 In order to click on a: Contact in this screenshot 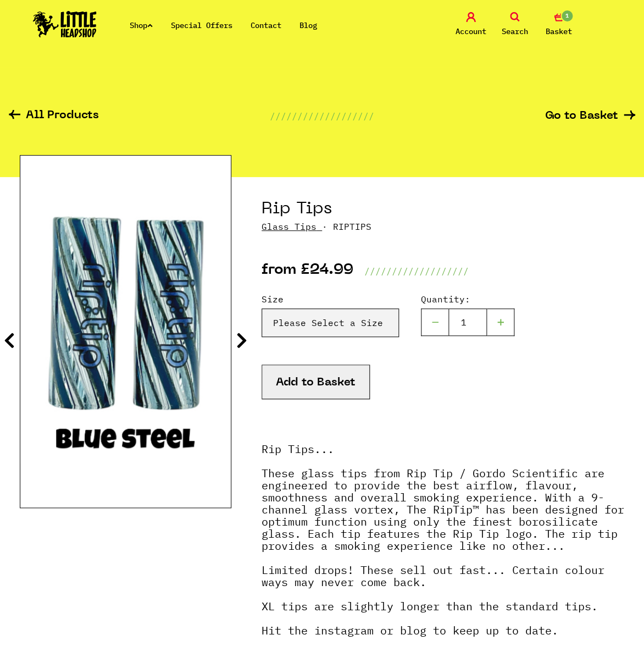, I will do `click(267, 25)`.